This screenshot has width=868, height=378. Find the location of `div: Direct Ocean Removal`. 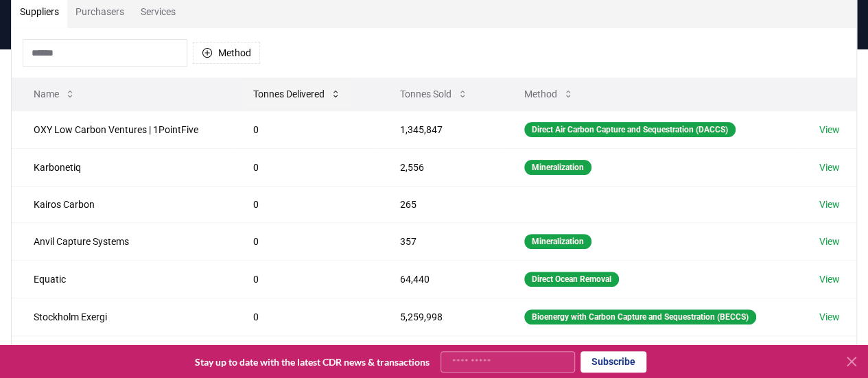

div: Direct Ocean Removal is located at coordinates (571, 279).